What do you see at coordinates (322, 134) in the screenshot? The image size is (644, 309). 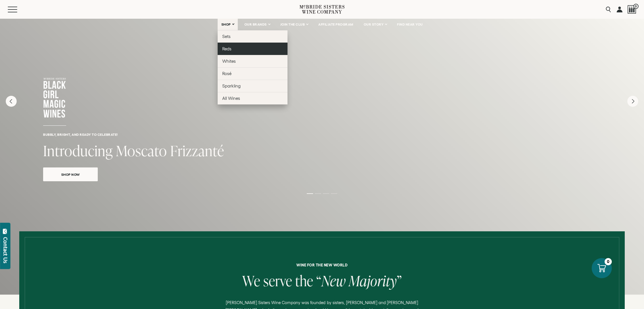 I see `h6: Bubbly, bright, and ready to celebrate!` at bounding box center [322, 134].